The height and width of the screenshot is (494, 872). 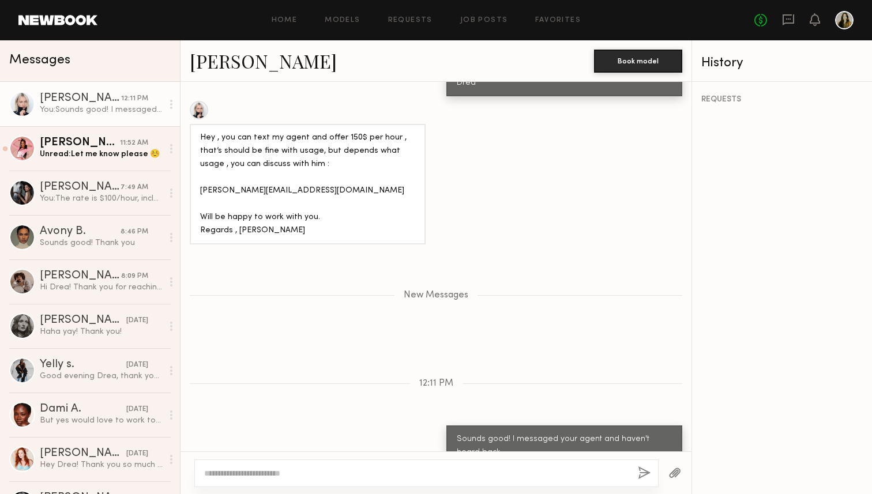 What do you see at coordinates (284, 20) in the screenshot?
I see `a: Home` at bounding box center [284, 20].